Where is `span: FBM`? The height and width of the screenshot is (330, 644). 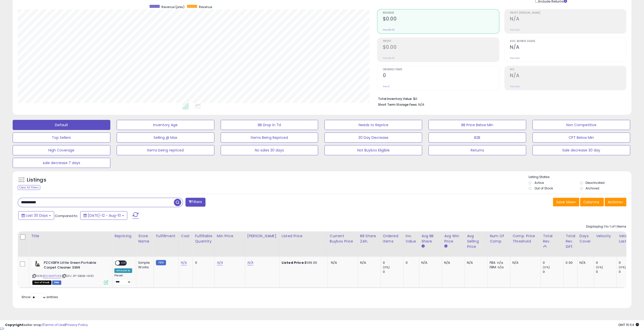 span: FBM is located at coordinates (57, 282).